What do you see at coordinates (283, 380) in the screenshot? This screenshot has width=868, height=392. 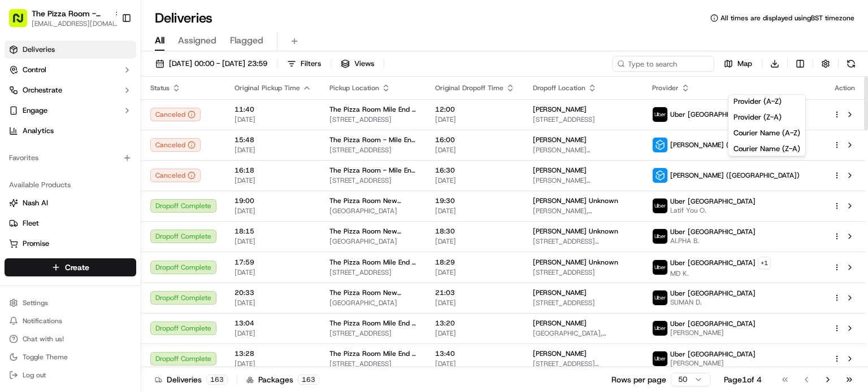 I see `div: Packages` at bounding box center [283, 380].